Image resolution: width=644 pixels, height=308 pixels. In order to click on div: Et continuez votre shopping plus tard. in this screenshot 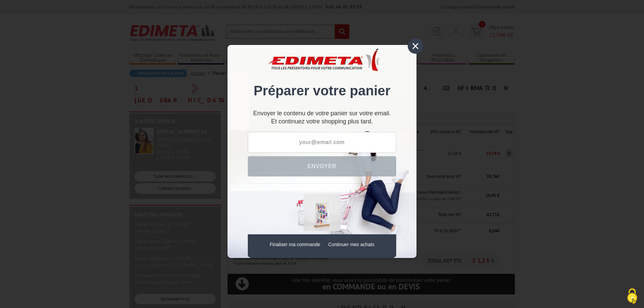, I will do `click(322, 119)`.